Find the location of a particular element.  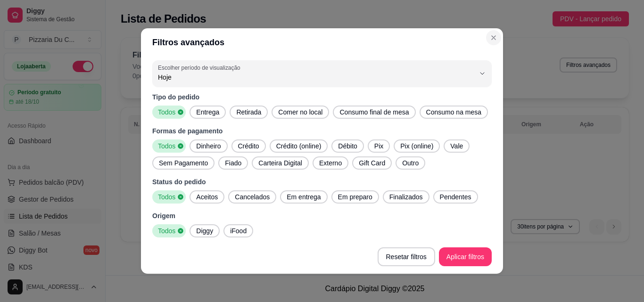

span: Sem Pagamento is located at coordinates (183, 163).